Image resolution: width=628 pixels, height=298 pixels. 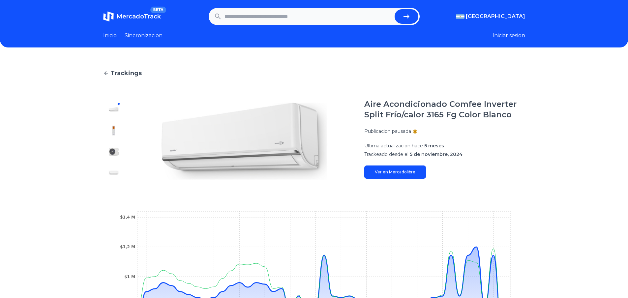 I want to click on button: Iniciar sesion, so click(x=508, y=36).